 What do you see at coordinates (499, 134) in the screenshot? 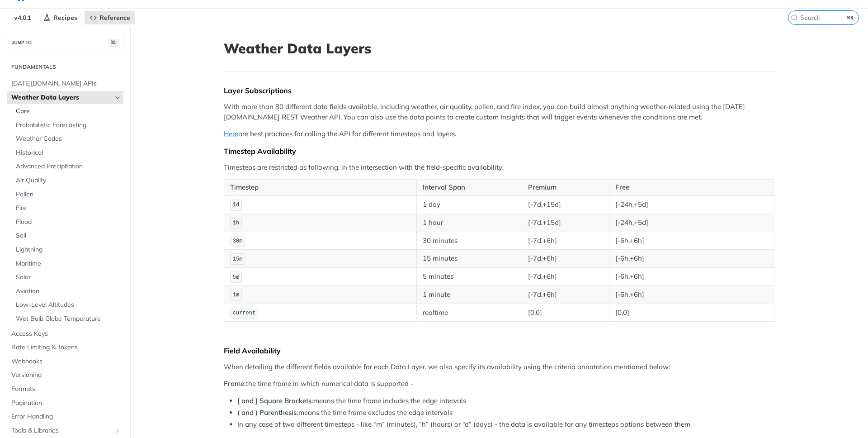
I see `p: are best practices for calling the API for different timesteps and layers.` at bounding box center [499, 134].